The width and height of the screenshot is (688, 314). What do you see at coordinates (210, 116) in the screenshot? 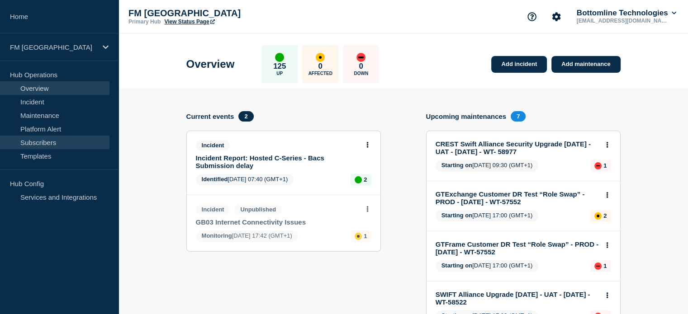
I see `h4: Current events` at bounding box center [210, 116].